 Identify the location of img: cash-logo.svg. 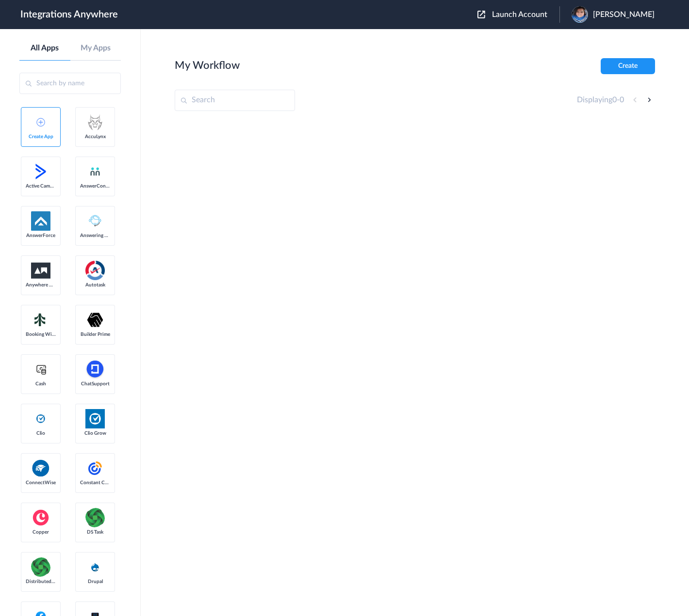
(40, 370).